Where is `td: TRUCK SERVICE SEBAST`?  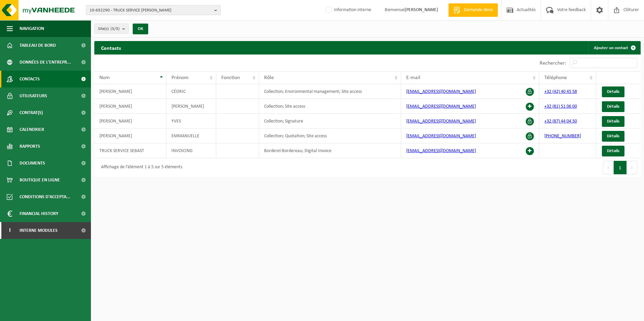 td: TRUCK SERVICE SEBAST is located at coordinates (130, 151).